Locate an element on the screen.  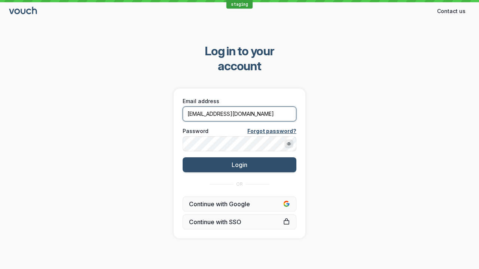
span: Email address is located at coordinates (201, 101).